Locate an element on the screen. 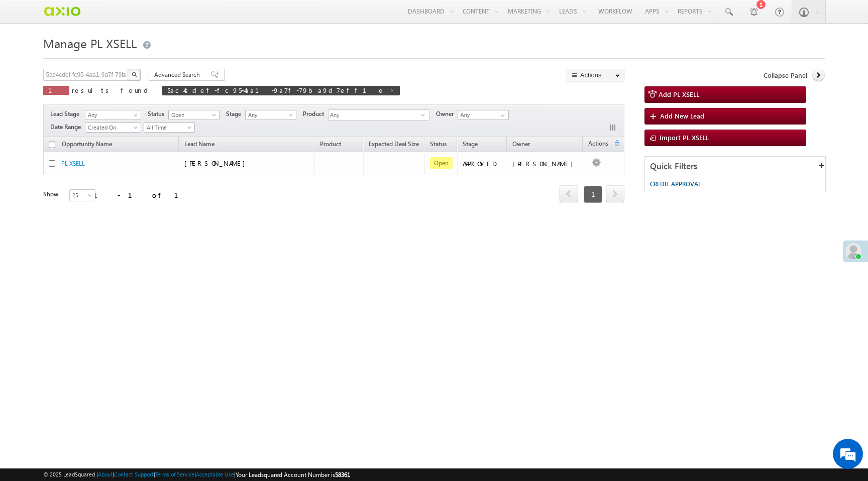 This screenshot has width=868, height=481. span: select is located at coordinates (425, 115).